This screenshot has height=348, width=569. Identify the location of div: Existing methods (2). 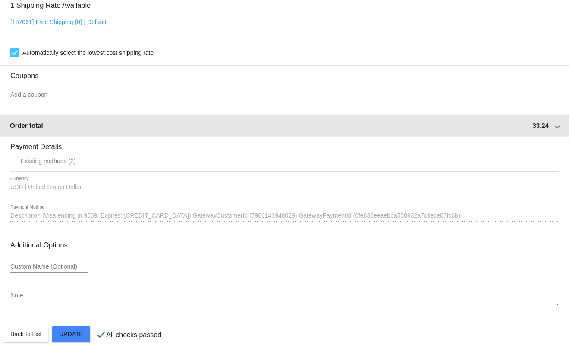
(48, 161).